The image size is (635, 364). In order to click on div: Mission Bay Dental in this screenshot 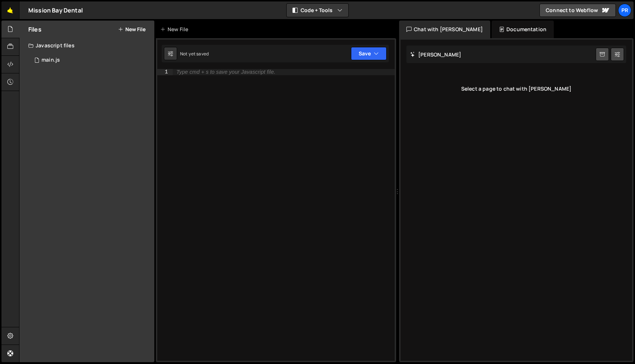, I will do `click(55, 10)`.